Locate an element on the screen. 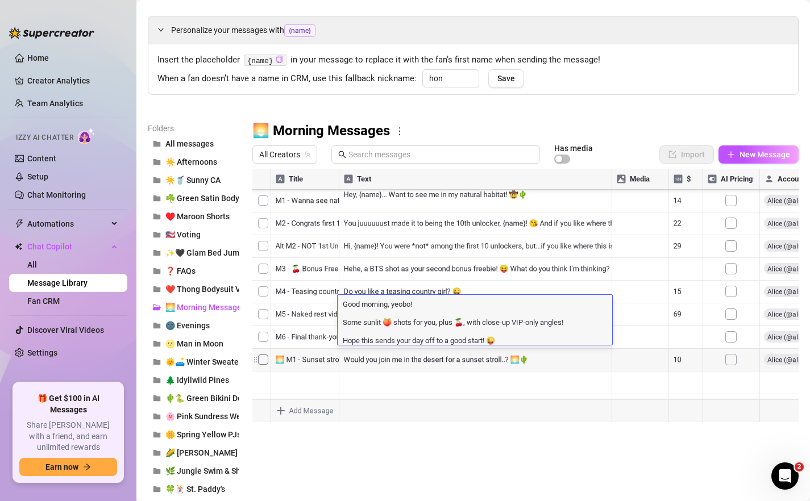  span: 🎁 Get $100 in AI Messages is located at coordinates (68, 404).